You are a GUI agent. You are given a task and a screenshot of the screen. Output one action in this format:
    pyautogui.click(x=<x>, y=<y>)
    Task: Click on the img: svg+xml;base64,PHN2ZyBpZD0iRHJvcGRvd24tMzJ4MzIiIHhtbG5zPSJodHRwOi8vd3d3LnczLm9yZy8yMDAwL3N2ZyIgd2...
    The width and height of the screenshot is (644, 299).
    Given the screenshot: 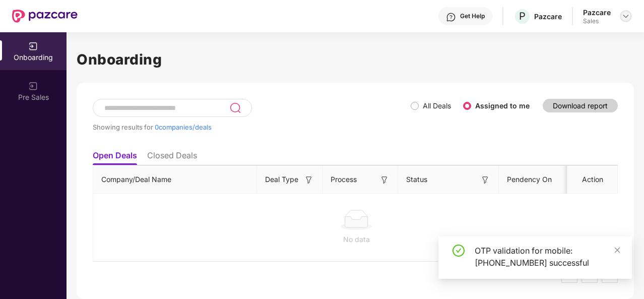 What is the action you would take?
    pyautogui.click(x=626, y=16)
    